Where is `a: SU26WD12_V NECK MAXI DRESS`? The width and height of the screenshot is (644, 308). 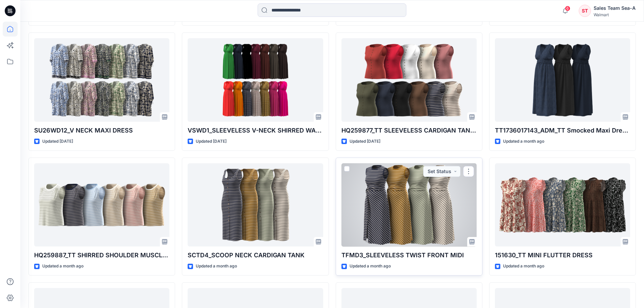 a: SU26WD12_V NECK MAXI DRESS is located at coordinates (102, 80).